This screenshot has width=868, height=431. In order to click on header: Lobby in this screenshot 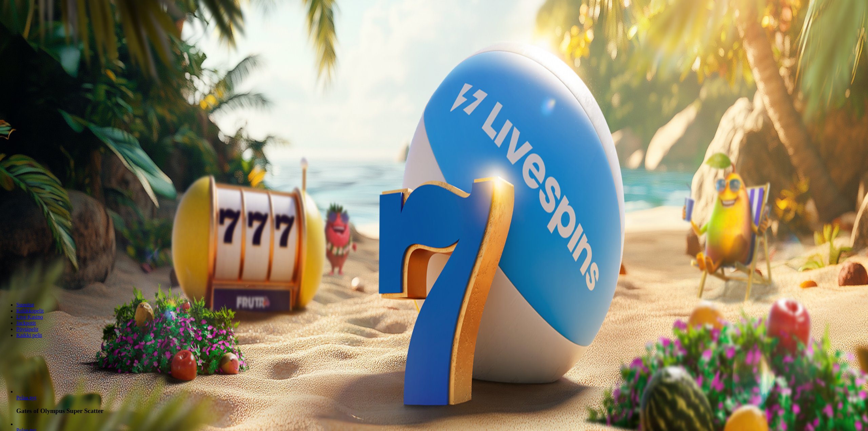, I will do `click(434, 320)`.